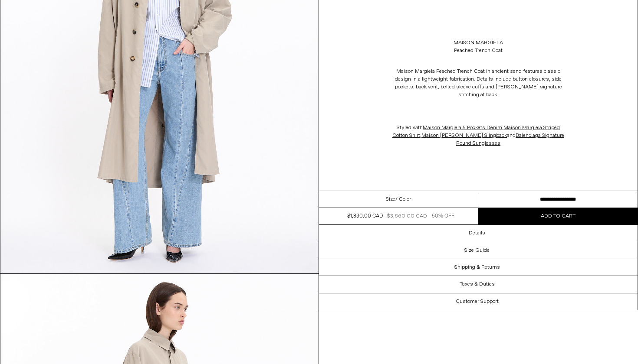 The width and height of the screenshot is (638, 364). I want to click on span: / Color, so click(403, 199).